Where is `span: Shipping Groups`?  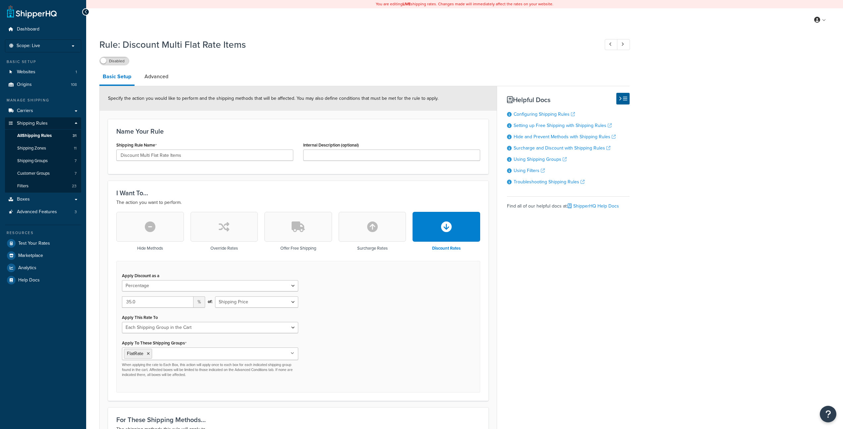
span: Shipping Groups is located at coordinates (32, 161).